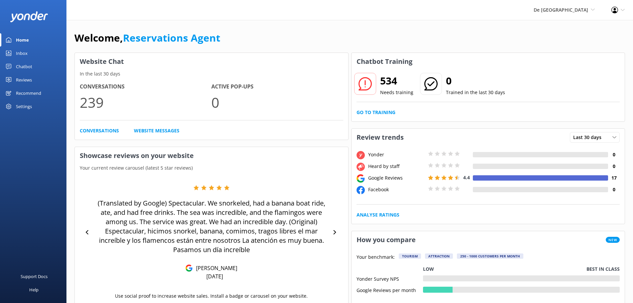  I want to click on a: Website Messages, so click(156, 131).